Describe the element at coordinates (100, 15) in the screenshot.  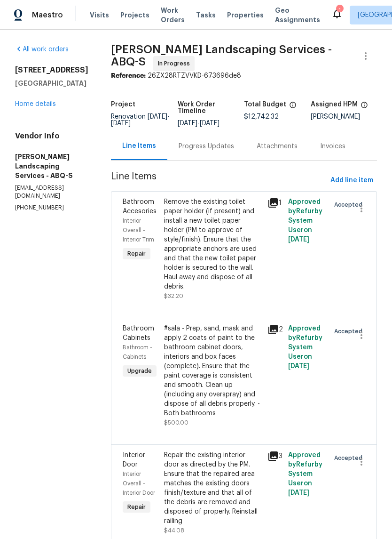
I see `span: Visits` at that location.